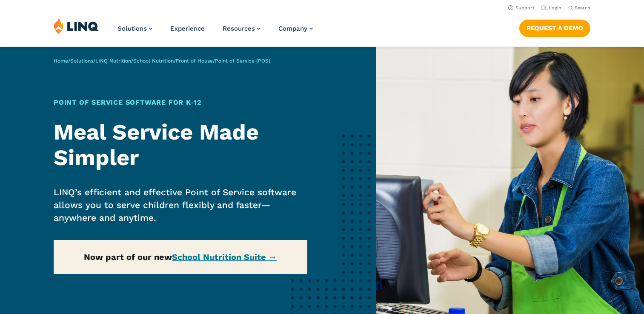 The image size is (644, 314). What do you see at coordinates (180, 257) in the screenshot?
I see `strong: Now part of our new` at bounding box center [180, 257].